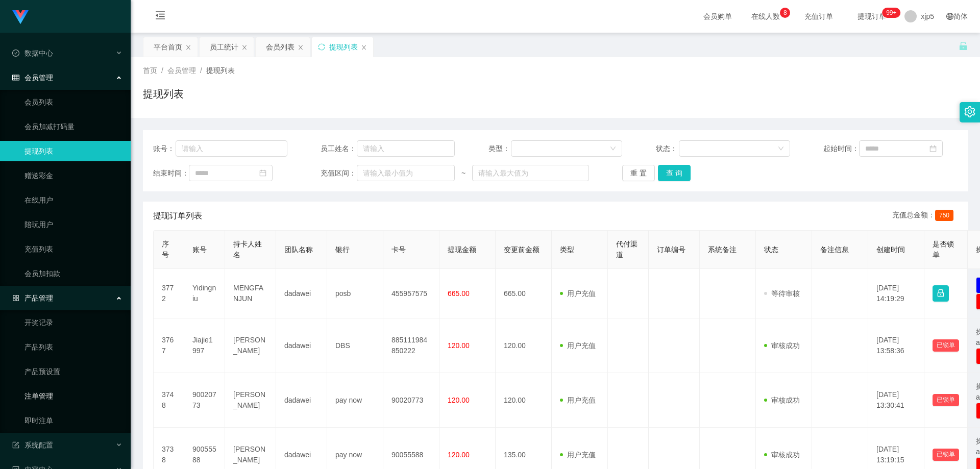  Describe the element at coordinates (627, 249) in the screenshot. I see `span: 代付渠道` at that location.